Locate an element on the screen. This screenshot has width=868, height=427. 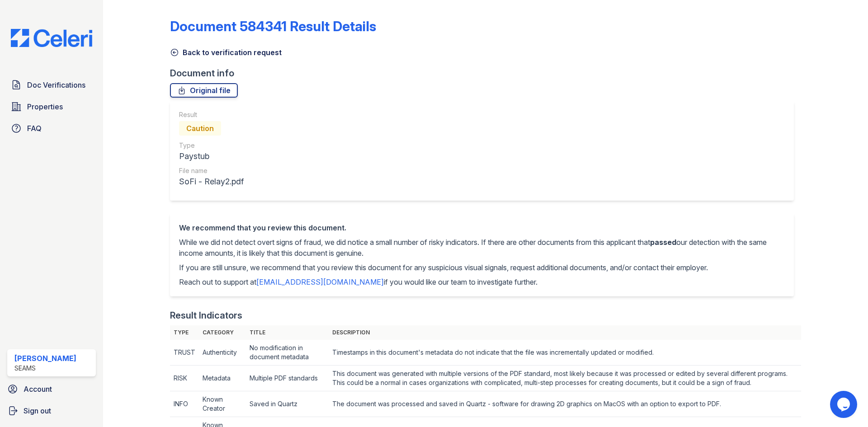
td: Saved in Quartz is located at coordinates (287, 404).